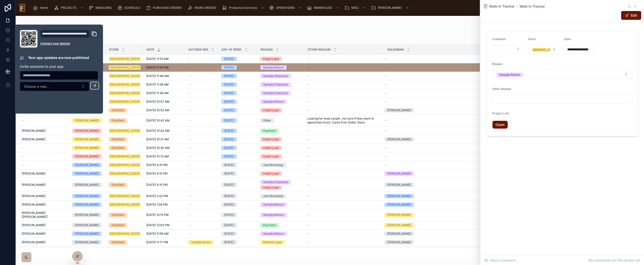  I want to click on a: Looking for wool carpet , not sure if they want to spend that much. Came from Dollar Store, so click(344, 121).